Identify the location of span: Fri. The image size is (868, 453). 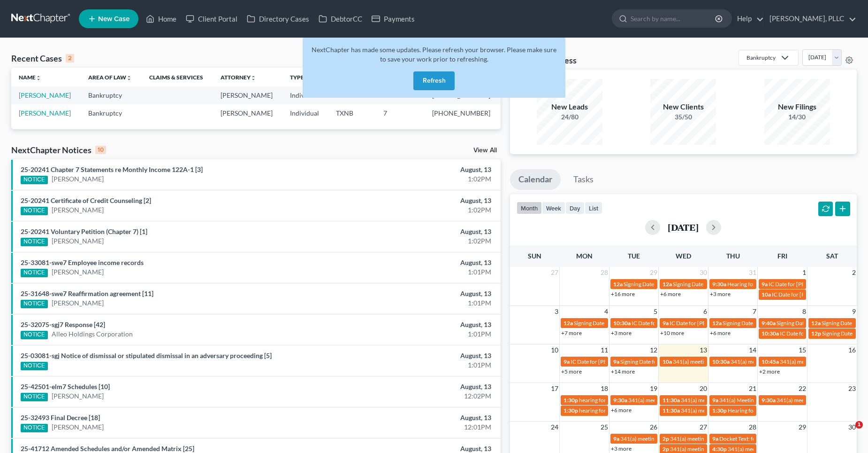
(782, 255).